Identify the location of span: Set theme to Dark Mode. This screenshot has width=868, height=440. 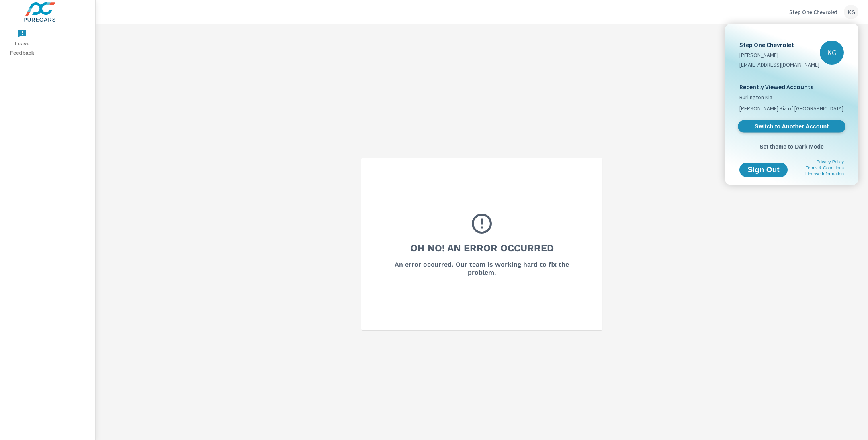
(792, 146).